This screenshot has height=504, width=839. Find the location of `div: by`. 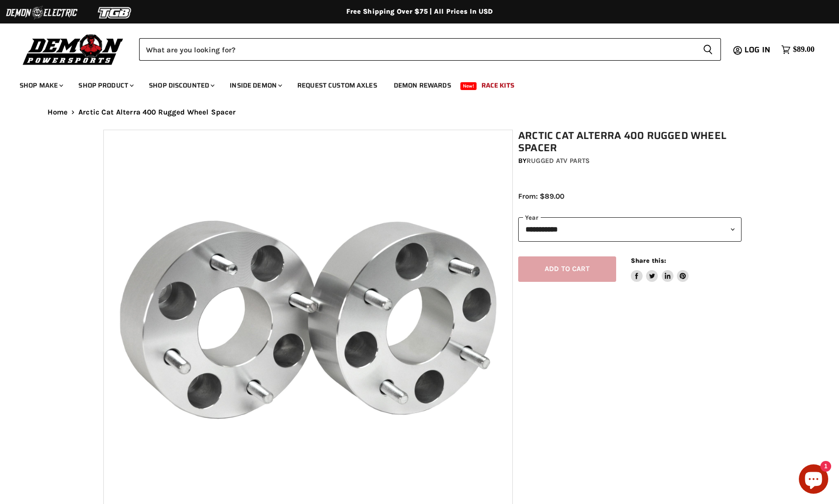

div: by is located at coordinates (630, 161).